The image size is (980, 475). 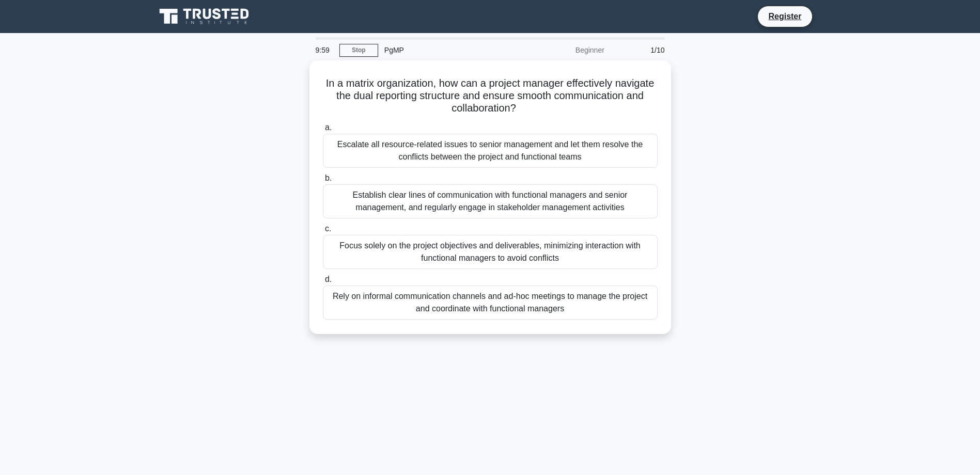 What do you see at coordinates (449, 50) in the screenshot?
I see `div: PgMP` at bounding box center [449, 50].